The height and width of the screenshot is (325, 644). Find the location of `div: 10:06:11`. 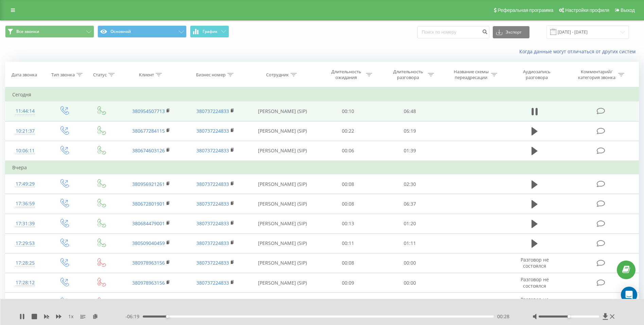

div: 10:06:11 is located at coordinates (25, 151).